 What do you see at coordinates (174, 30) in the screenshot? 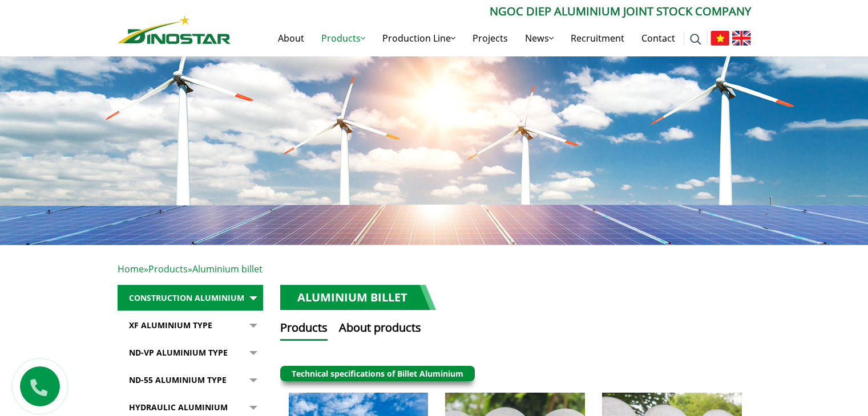
I see `img: Nhôm Dinostar` at bounding box center [174, 30].